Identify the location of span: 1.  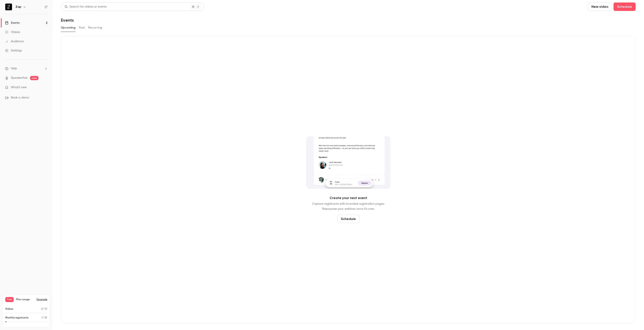
(42, 318).